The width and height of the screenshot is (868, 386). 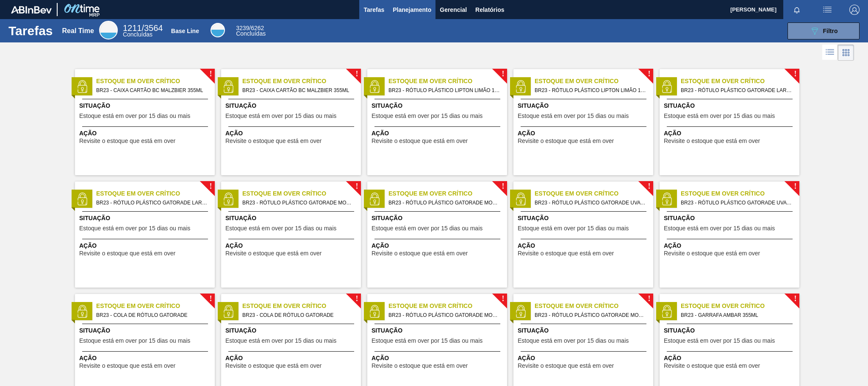 I want to click on span: 3239, so click(x=243, y=28).